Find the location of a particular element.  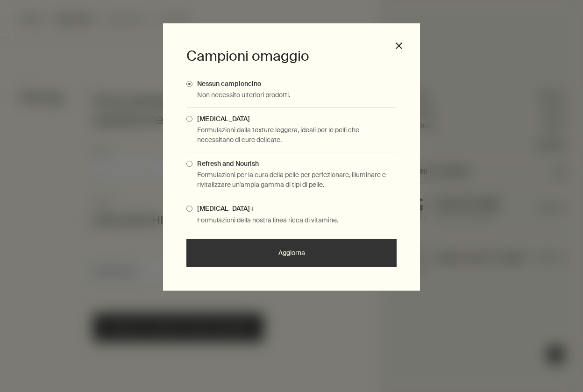

button: Aggiorna is located at coordinates (292, 254).